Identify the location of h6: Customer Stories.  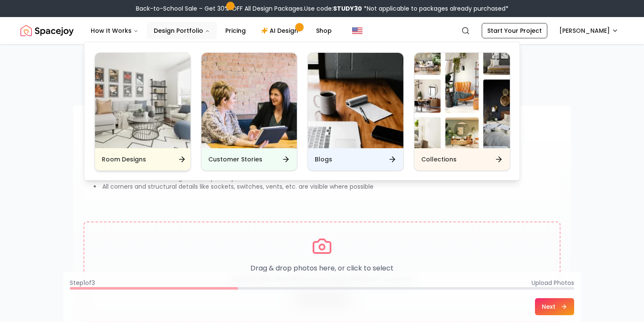
(235, 159).